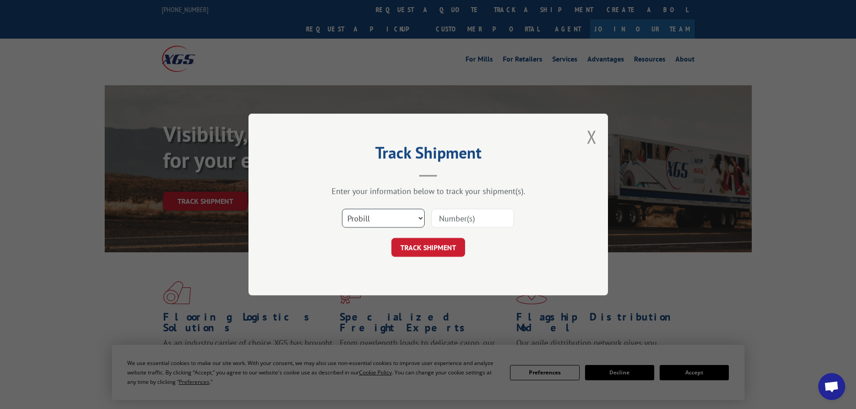 The height and width of the screenshot is (409, 856). What do you see at coordinates (428, 248) in the screenshot?
I see `button: TRACK SHIPMENT` at bounding box center [428, 248].